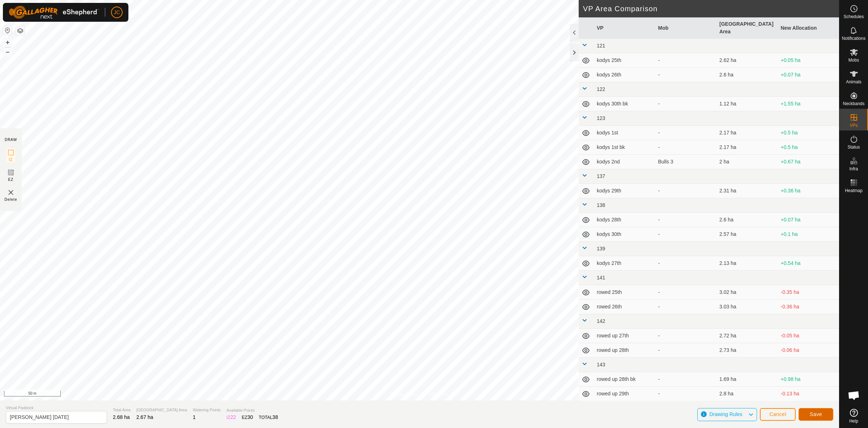 The width and height of the screenshot is (868, 428). What do you see at coordinates (624, 306) in the screenshot?
I see `td: rowed 26th` at bounding box center [624, 306].